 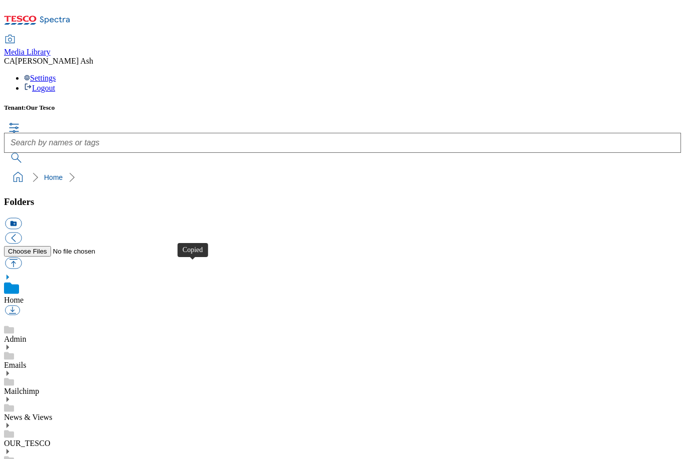 What do you see at coordinates (27, 443) in the screenshot?
I see `a: OUR_TESCO` at bounding box center [27, 443].